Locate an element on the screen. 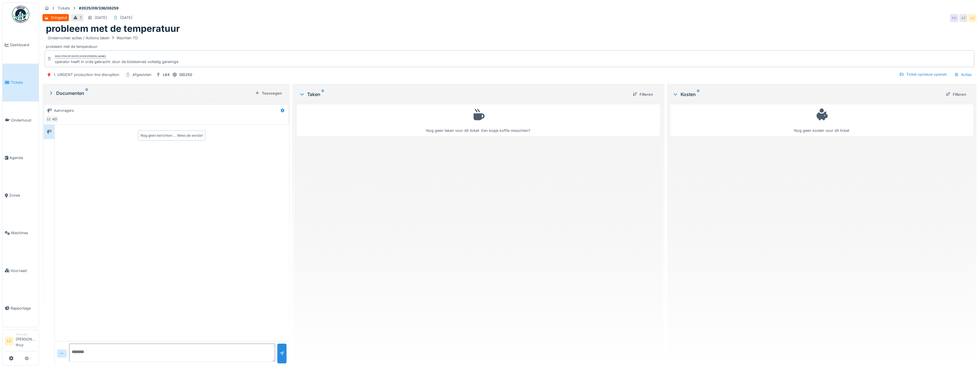  div: operator heeft in orde gebracht: door de klokkenrad volledig gereinigd is located at coordinates (116, 61).